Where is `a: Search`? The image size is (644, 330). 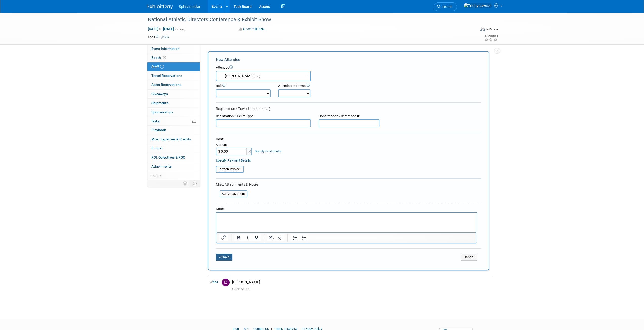
a: Search is located at coordinates (445, 6).